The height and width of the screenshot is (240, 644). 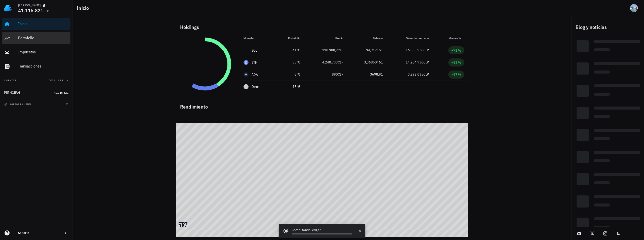 I want to click on th: Moneda, so click(x=257, y=38).